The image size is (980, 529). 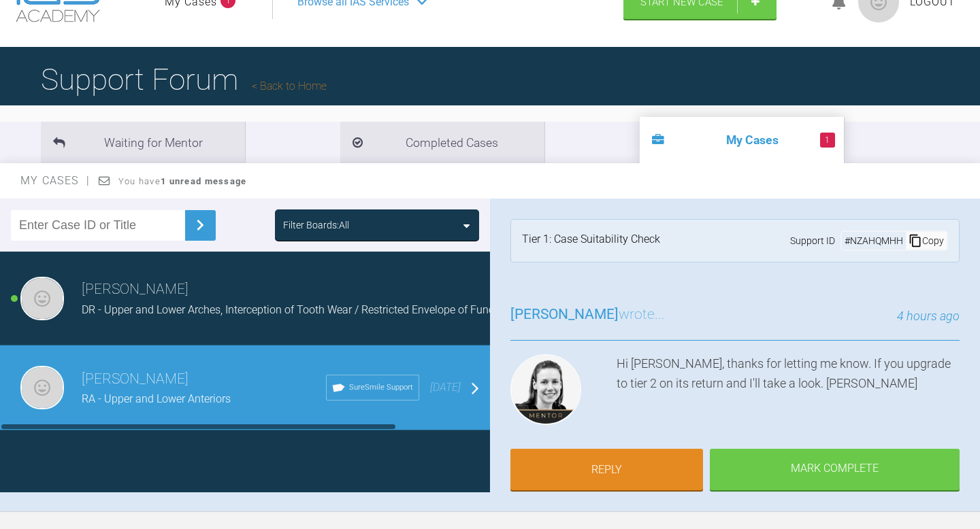 I want to click on input: Enter Case ID or Title, so click(x=98, y=225).